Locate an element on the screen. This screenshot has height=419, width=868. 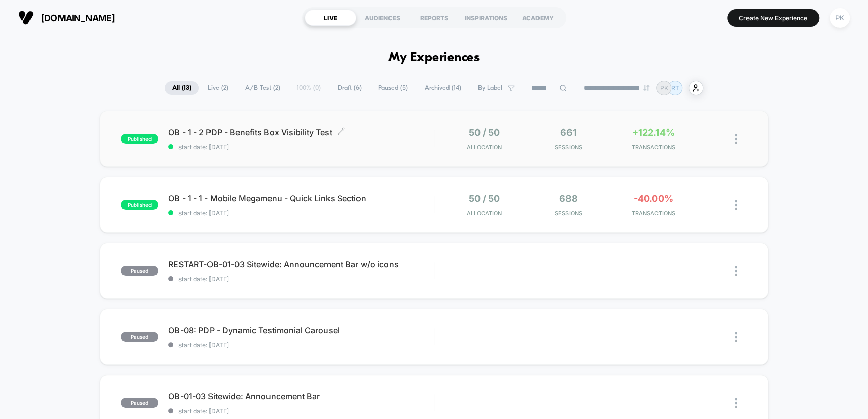
div: LIVE is located at coordinates (330, 18).